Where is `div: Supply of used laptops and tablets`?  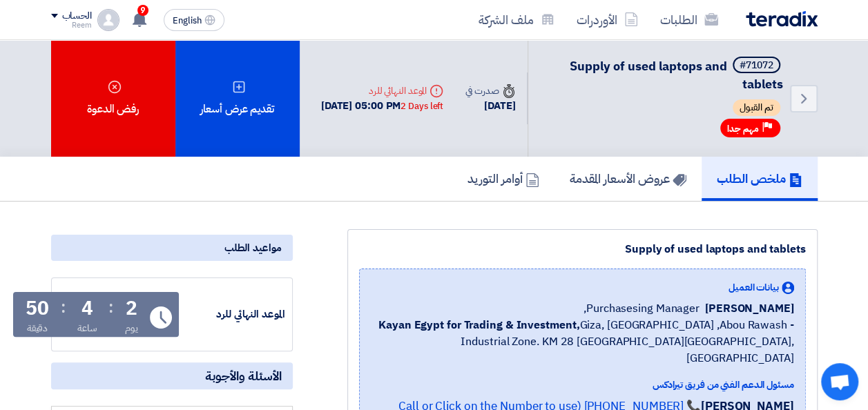
div: Supply of used laptops and tablets is located at coordinates (582, 249).